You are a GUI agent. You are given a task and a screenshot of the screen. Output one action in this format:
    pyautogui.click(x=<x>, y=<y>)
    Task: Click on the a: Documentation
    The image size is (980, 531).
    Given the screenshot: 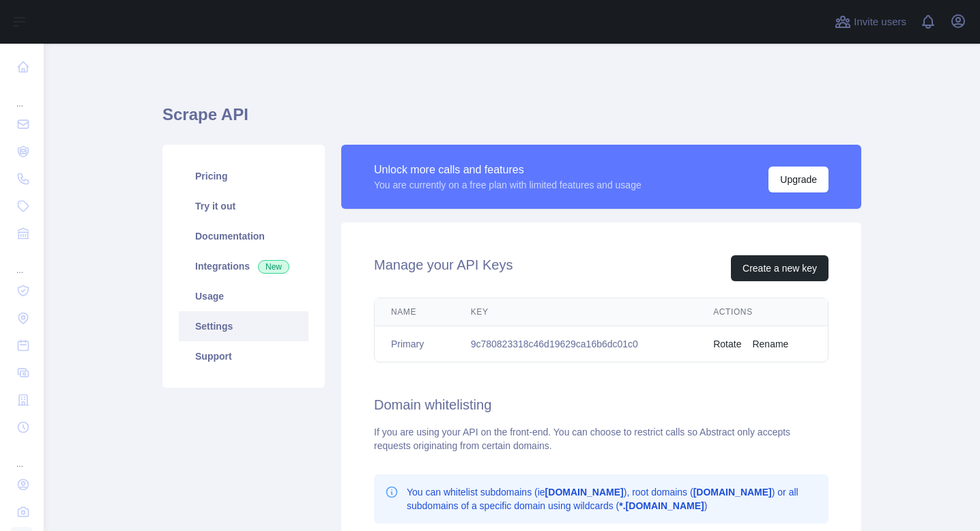 What is the action you would take?
    pyautogui.click(x=244, y=236)
    